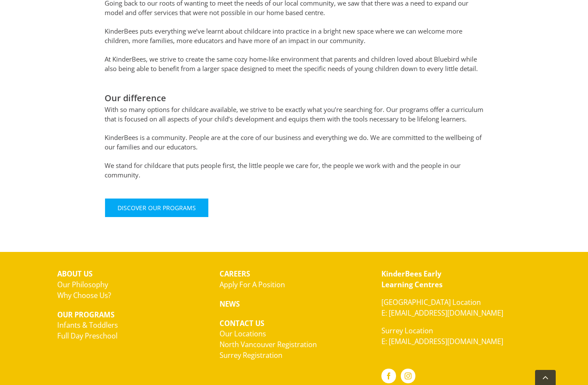 The image size is (588, 385). Describe the element at coordinates (294, 142) in the screenshot. I see `p: KinderBees is a community. People are at the core of our business and everything we do. We are co...` at that location.